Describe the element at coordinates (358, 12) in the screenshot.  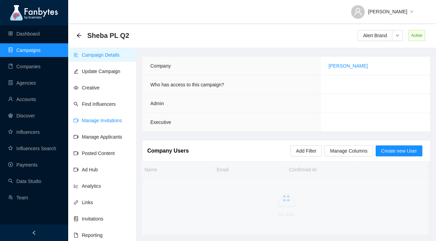
I see `span: user` at that location.